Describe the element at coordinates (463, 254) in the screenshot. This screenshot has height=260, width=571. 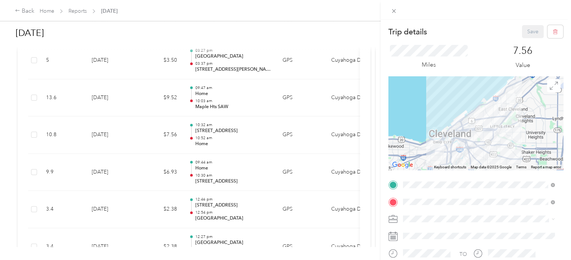
I see `div: TO` at that location.